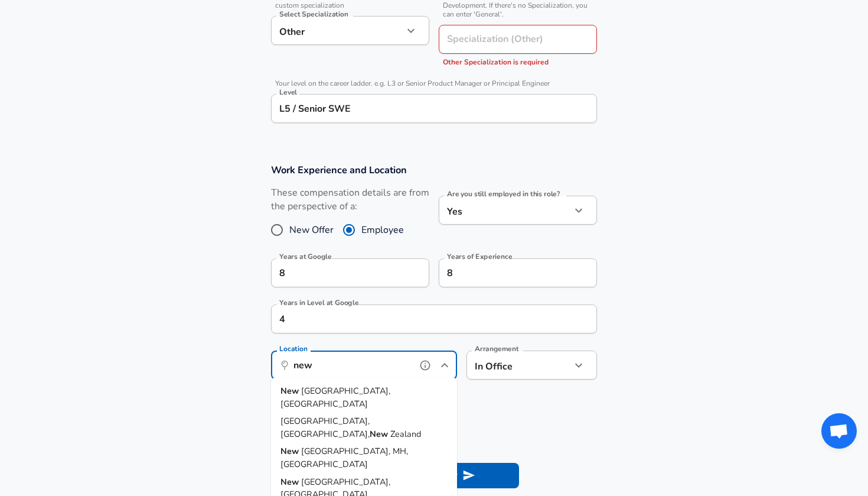  What do you see at coordinates (505, 272) in the screenshot?
I see `input: 7` at bounding box center [505, 272].